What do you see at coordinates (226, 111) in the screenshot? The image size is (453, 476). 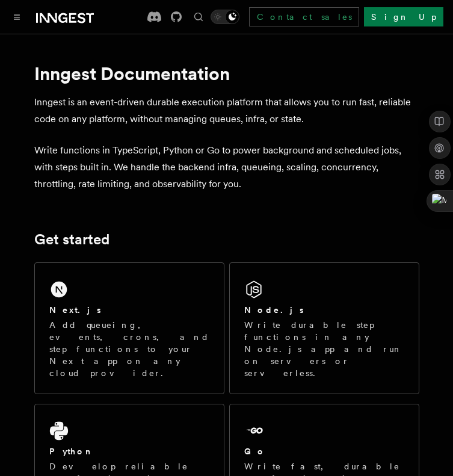 I see `p: Inngest is an event-driven durable execution platform that allows you to run fast, reliable code ...` at bounding box center [226, 111].